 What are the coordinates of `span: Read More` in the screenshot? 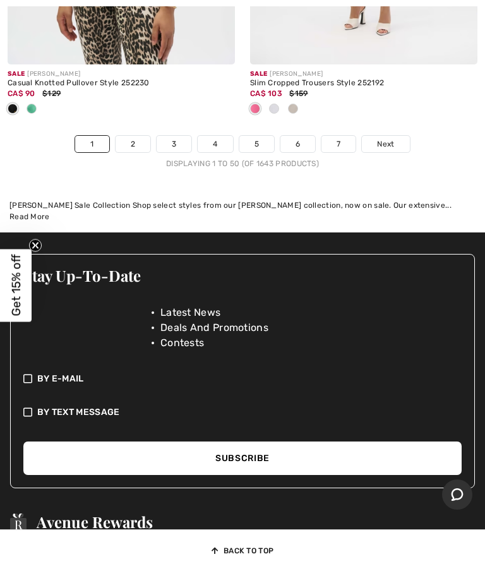 It's located at (30, 217).